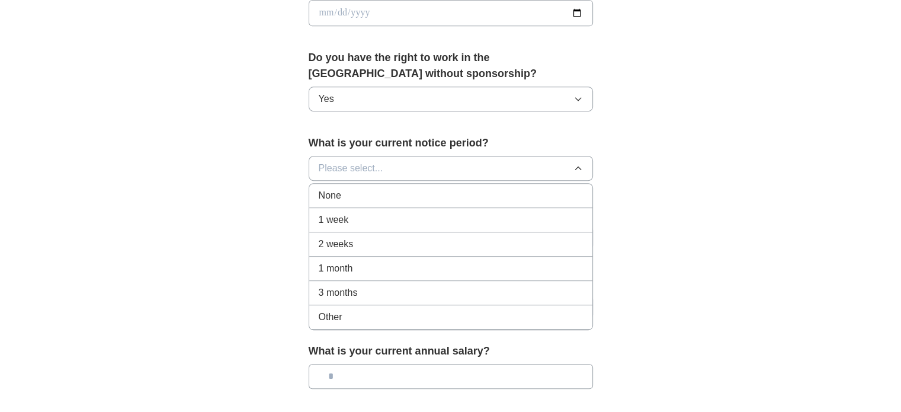 The width and height of the screenshot is (901, 412). Describe the element at coordinates (333, 220) in the screenshot. I see `span: 1 week` at that location.